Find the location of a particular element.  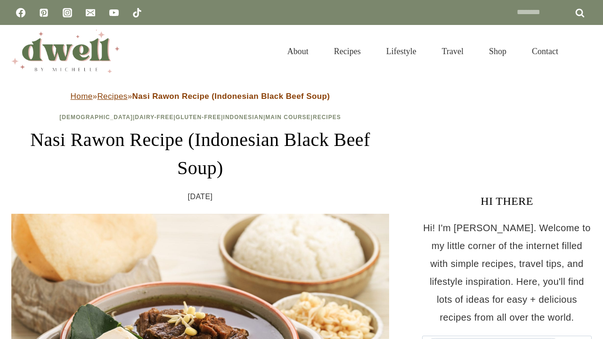

a: Travel is located at coordinates (453, 51).